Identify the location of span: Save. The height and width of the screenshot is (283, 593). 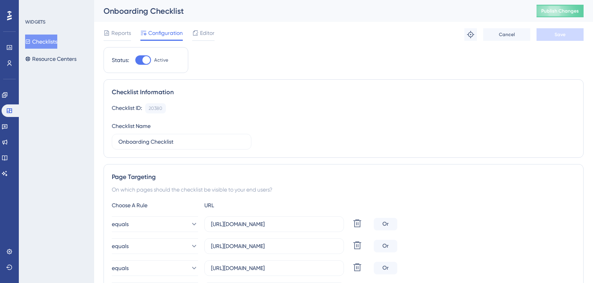
(560, 35).